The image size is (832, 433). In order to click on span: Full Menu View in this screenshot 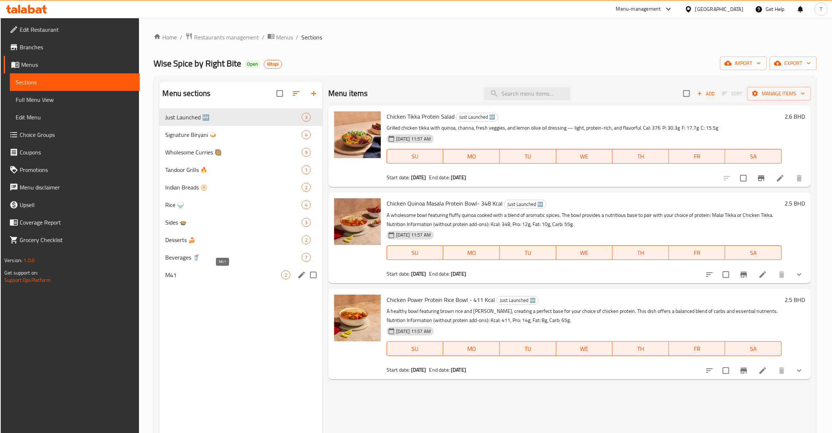, I will do `click(75, 100)`.